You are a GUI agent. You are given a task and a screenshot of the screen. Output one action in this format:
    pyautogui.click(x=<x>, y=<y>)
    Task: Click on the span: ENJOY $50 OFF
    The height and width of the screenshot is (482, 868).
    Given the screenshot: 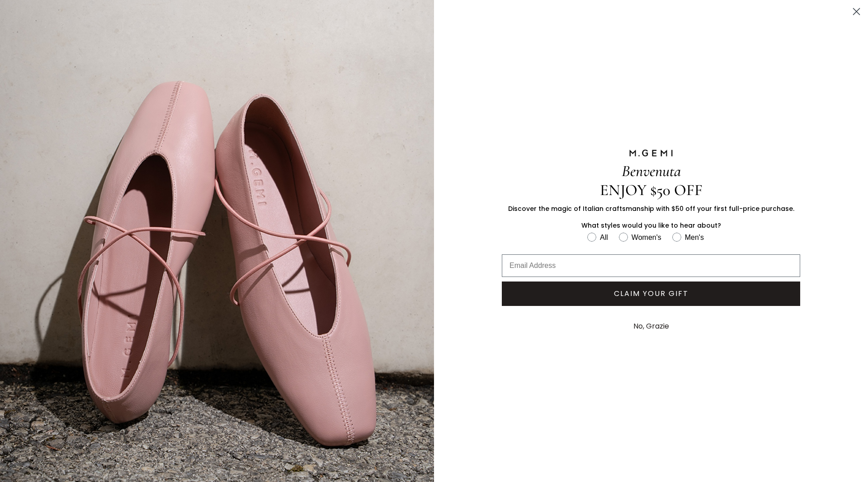 What is the action you would take?
    pyautogui.click(x=651, y=190)
    